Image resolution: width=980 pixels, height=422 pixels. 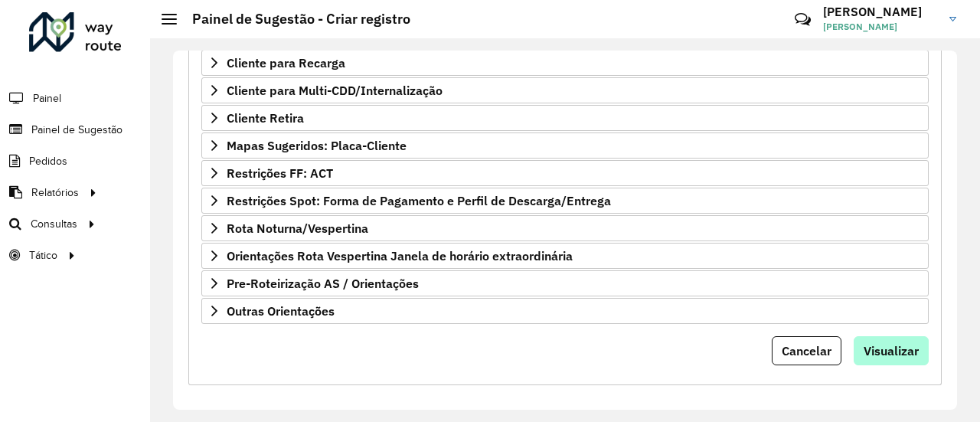 What do you see at coordinates (806, 351) in the screenshot?
I see `span: Cancelar` at bounding box center [806, 351].